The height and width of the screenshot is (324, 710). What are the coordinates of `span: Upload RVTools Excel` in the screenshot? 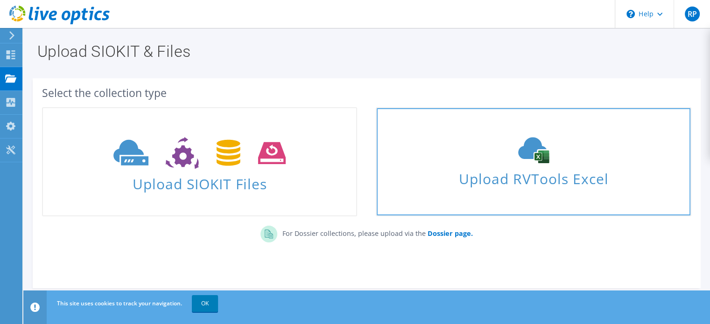 It's located at (533, 176).